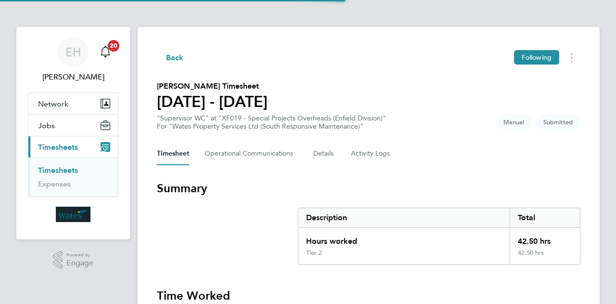 The image size is (616, 304). Describe the element at coordinates (53, 104) in the screenshot. I see `span: Network` at that location.